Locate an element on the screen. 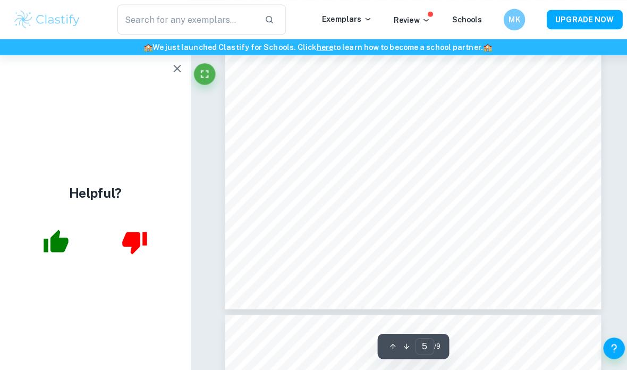 The height and width of the screenshot is (370, 627). button: Fullscreen is located at coordinates (202, 73).